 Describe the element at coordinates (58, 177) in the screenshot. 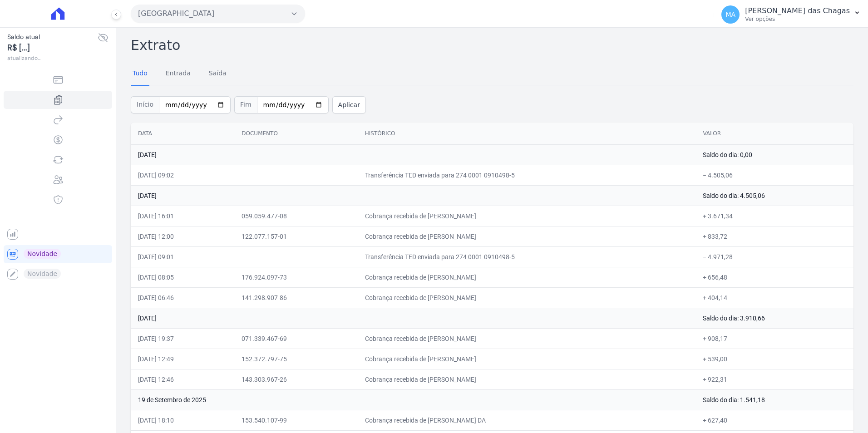

I see `nav: Sidebar` at that location.